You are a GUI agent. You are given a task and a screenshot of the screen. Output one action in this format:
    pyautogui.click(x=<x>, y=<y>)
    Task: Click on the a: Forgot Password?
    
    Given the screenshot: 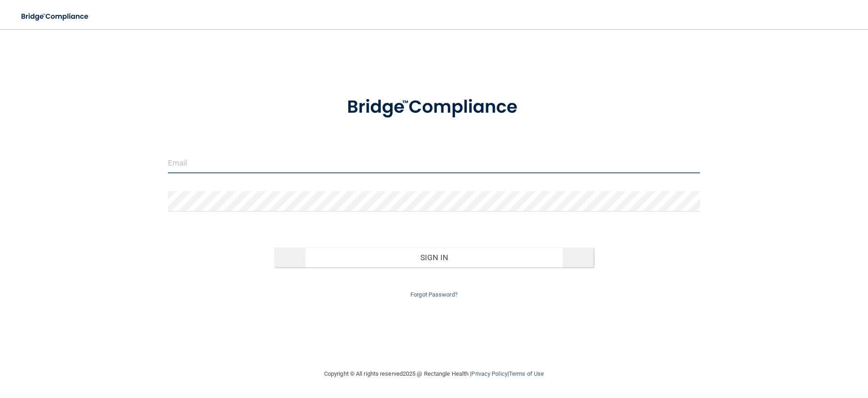 What is the action you would take?
    pyautogui.click(x=434, y=294)
    